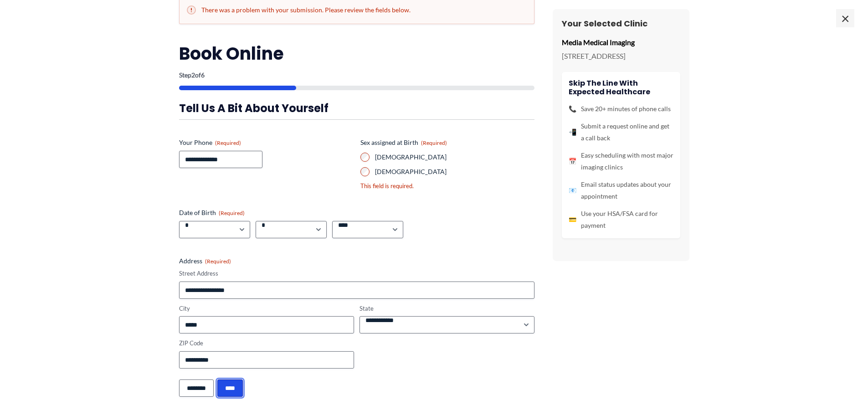  I want to click on legend: Date of Birth, so click(212, 213).